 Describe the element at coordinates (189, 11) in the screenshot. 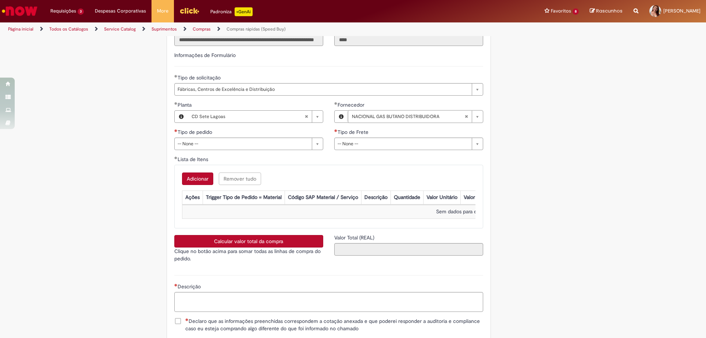

I see `img: click_logo_yellow_360x200.png` at that location.